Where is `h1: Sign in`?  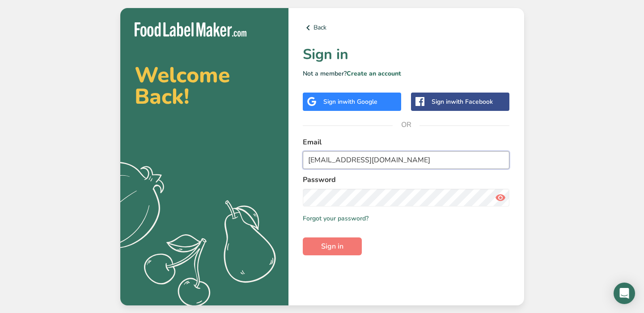
h1: Sign in is located at coordinates (406, 55).